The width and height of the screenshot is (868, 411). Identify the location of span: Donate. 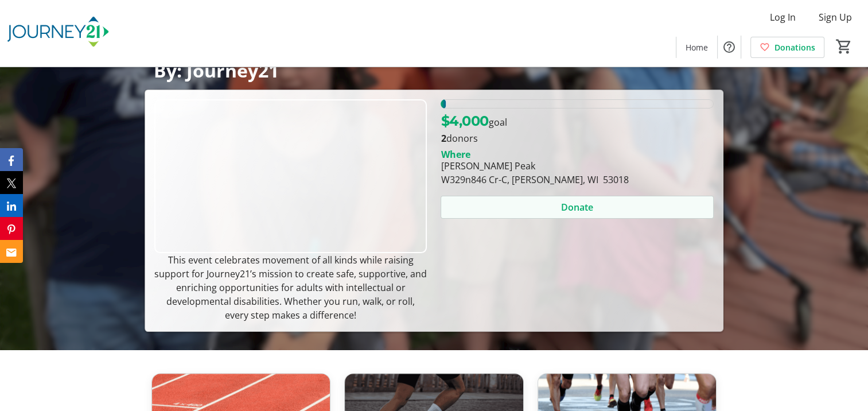
(577, 207).